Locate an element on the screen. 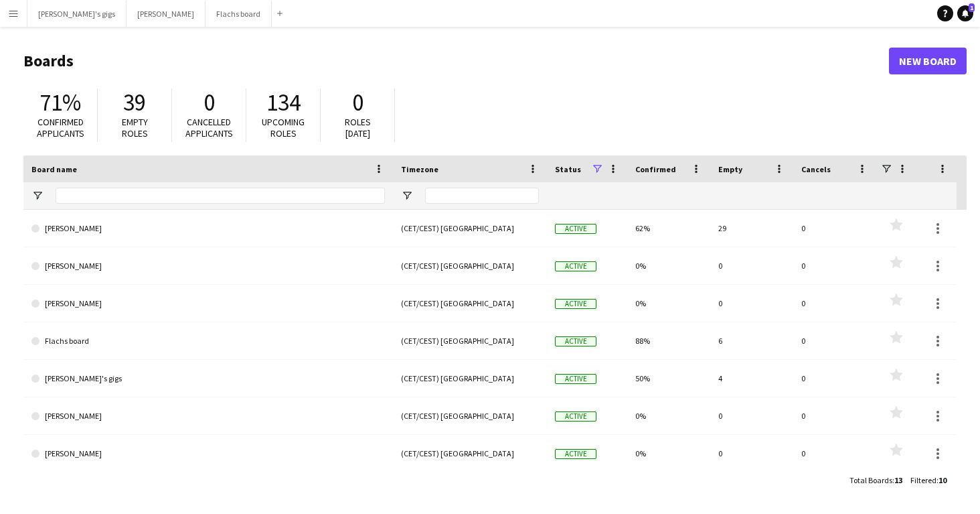 This screenshot has width=980, height=514. span: 39 is located at coordinates (134, 102).